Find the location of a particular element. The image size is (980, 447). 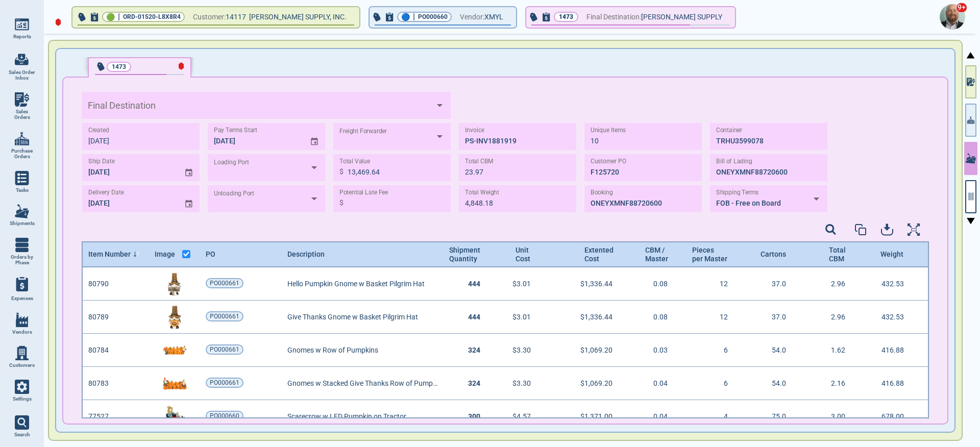

div: 3.00 is located at coordinates (830, 417).